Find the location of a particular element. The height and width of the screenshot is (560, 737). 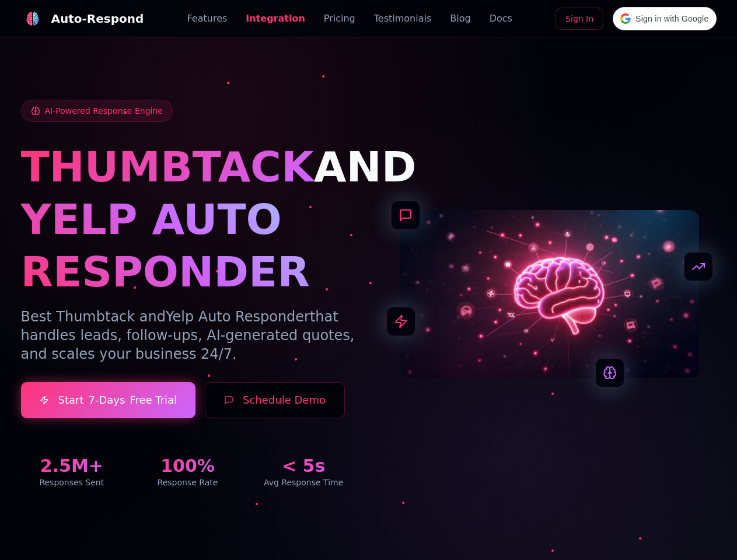

a: Auto-Respond is located at coordinates (82, 18).